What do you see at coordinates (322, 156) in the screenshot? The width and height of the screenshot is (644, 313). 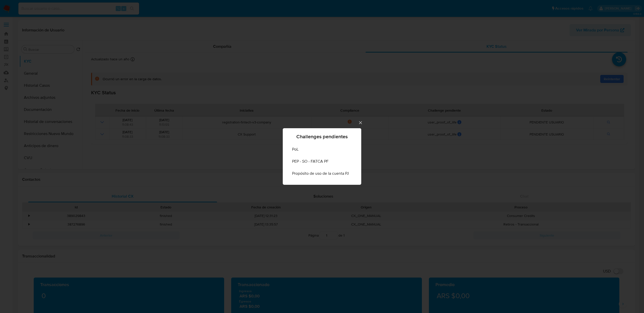 I see `div: Challenges pendientes` at bounding box center [322, 156].